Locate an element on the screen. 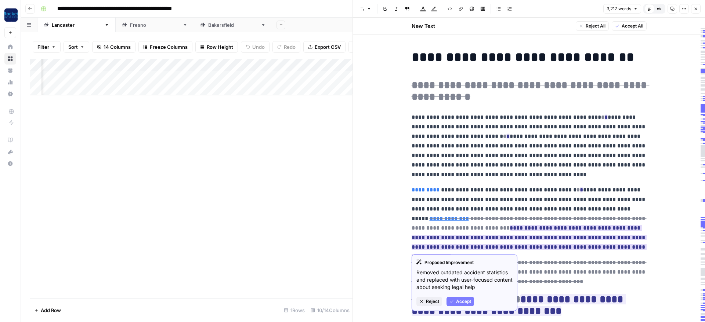 Image resolution: width=705 pixels, height=322 pixels. button: Accept is located at coordinates (460, 302).